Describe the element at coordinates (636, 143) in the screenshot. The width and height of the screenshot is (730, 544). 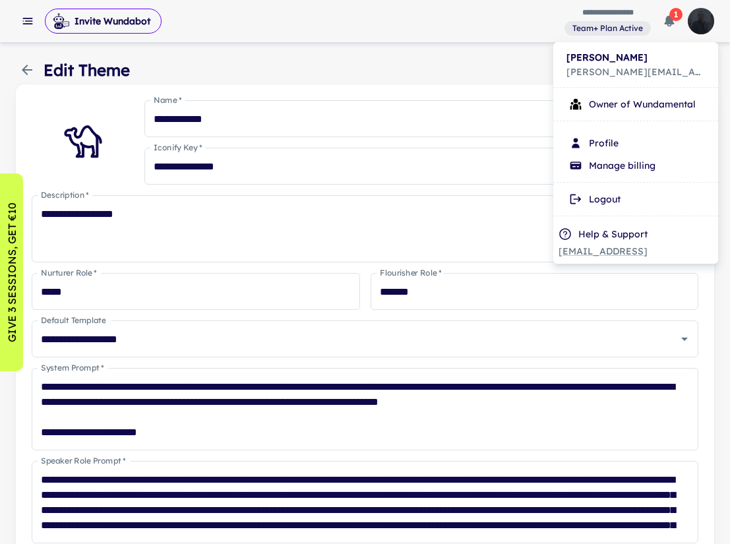
I see `li: Profile` at that location.